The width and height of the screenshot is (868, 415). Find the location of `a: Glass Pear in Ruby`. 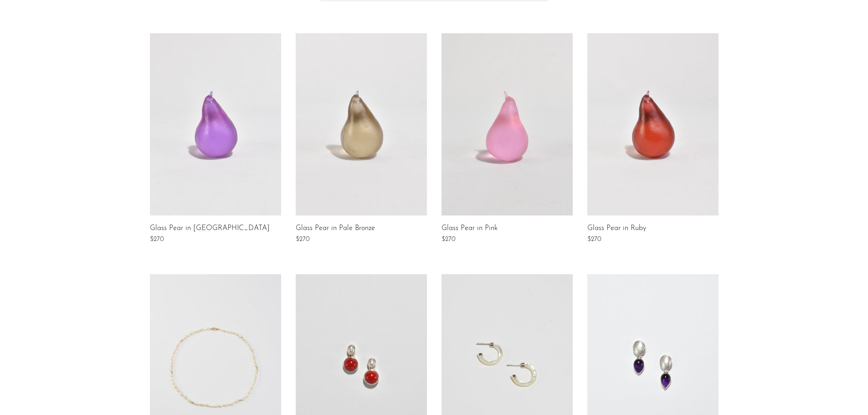

a: Glass Pear in Ruby is located at coordinates (617, 229).